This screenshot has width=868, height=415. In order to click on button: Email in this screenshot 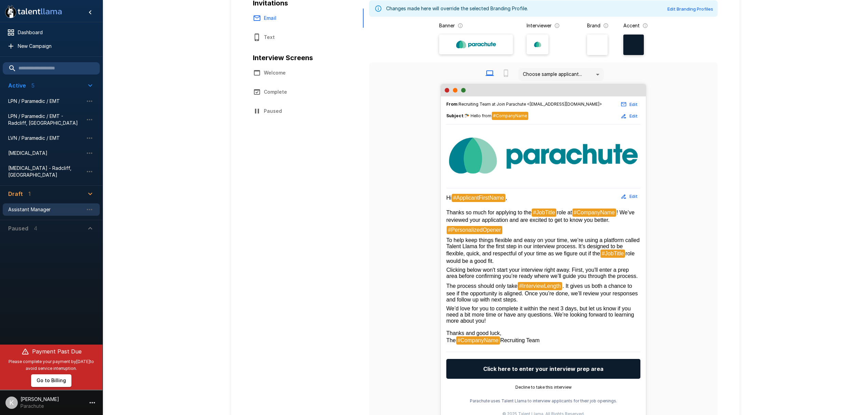, I will do `click(304, 18)`.